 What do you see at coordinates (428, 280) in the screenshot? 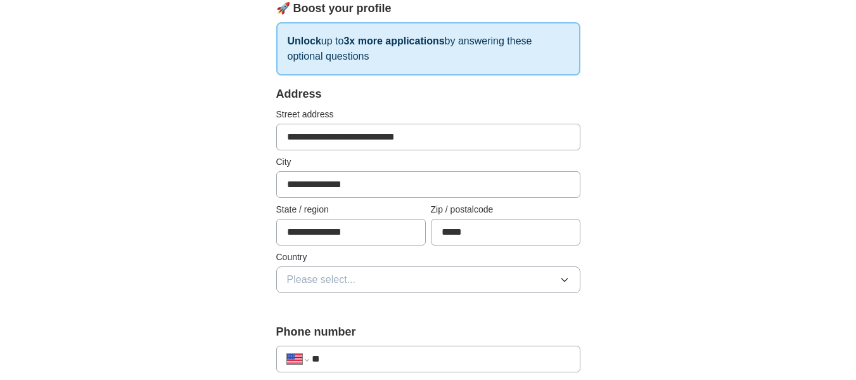
I see `button: Please select...` at bounding box center [428, 280].